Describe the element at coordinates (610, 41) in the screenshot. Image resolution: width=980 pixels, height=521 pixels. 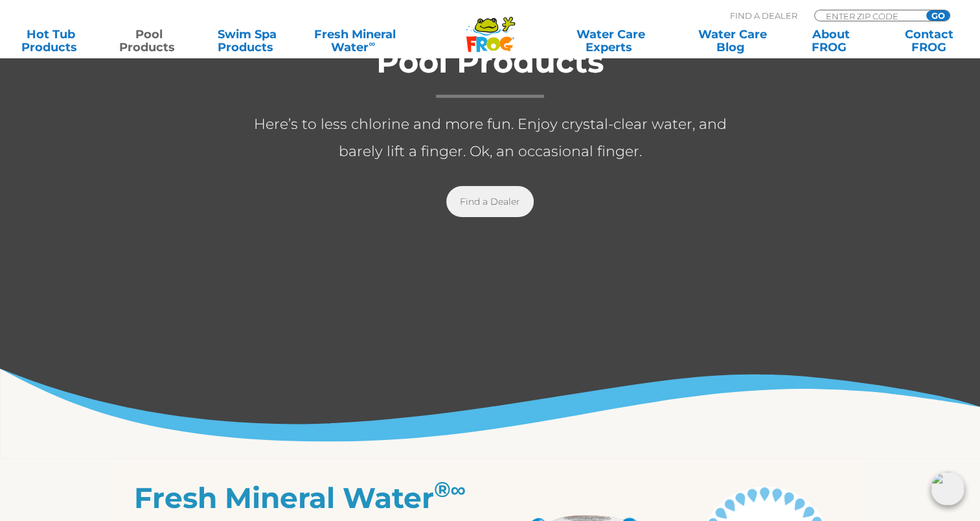
I see `a: Water CareExperts` at that location.